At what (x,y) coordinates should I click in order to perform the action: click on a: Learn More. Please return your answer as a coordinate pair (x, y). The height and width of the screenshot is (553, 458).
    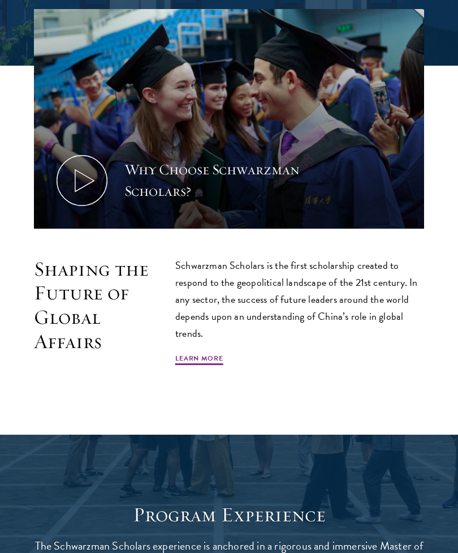
    Looking at the image, I should click on (199, 360).